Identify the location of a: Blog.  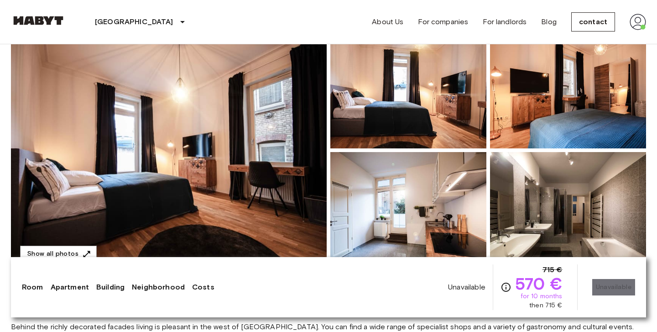
(549, 22).